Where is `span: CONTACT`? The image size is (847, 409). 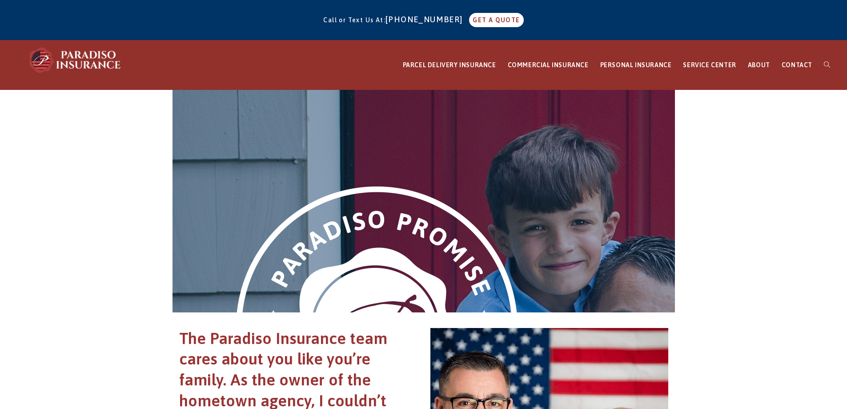 span: CONTACT is located at coordinates (797, 65).